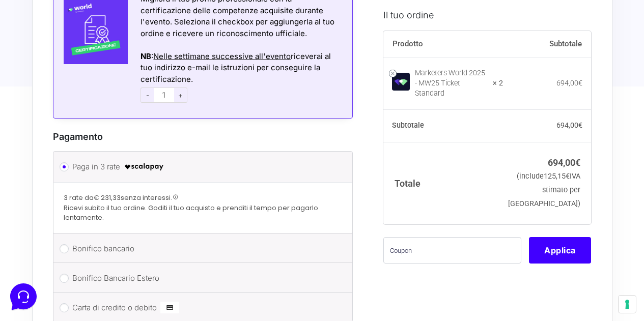 The width and height of the screenshot is (644, 321). What do you see at coordinates (39, 239) in the screenshot?
I see `button: Home` at bounding box center [39, 239].